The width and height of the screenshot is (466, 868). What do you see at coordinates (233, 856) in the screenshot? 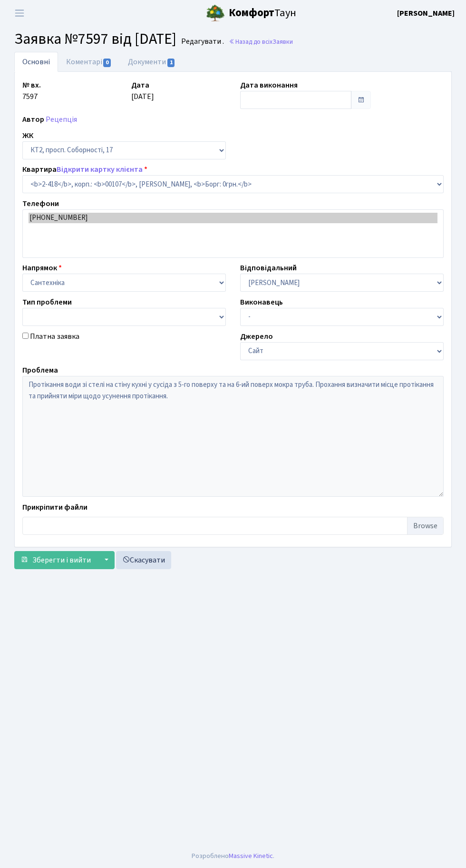
I see `div: Розроблено .` at bounding box center [233, 856].